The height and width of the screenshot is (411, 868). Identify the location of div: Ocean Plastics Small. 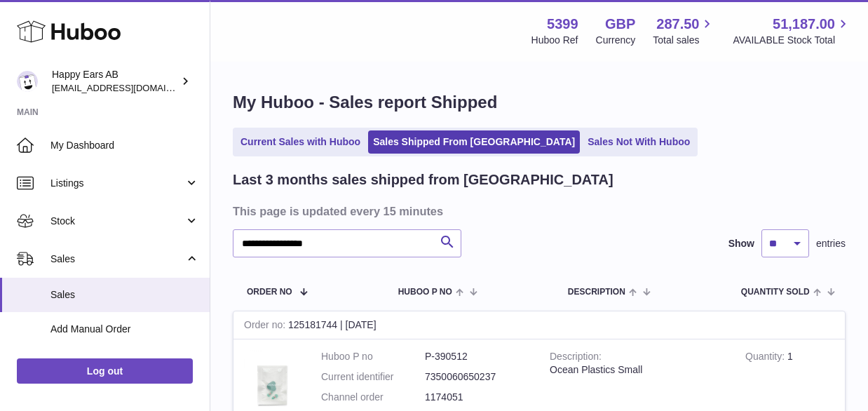
(636, 369).